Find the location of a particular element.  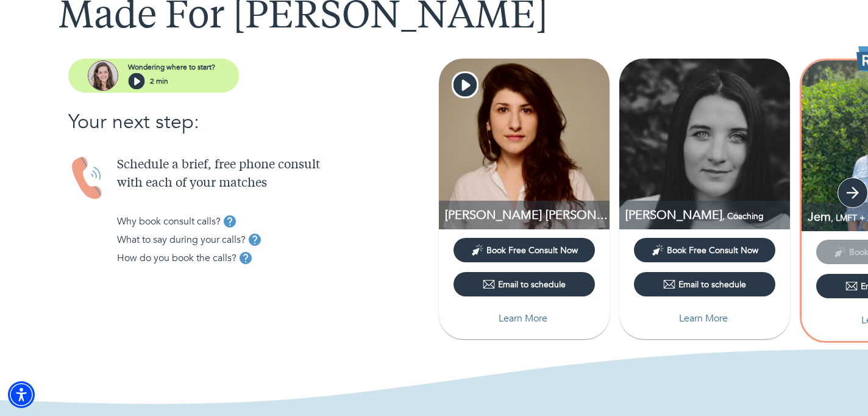

p: Your next step: is located at coordinates (251, 122).